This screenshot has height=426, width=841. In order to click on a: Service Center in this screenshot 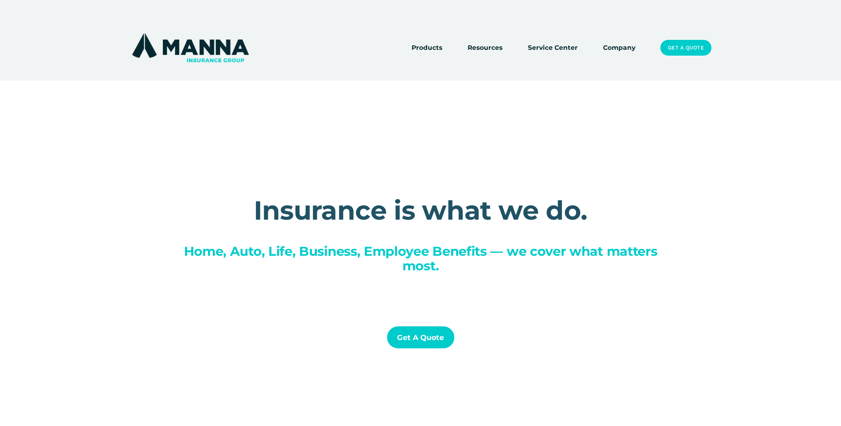, I will do `click(553, 48)`.